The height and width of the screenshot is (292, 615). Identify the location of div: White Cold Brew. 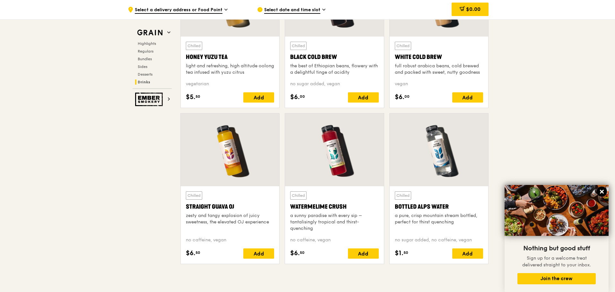
(439, 57).